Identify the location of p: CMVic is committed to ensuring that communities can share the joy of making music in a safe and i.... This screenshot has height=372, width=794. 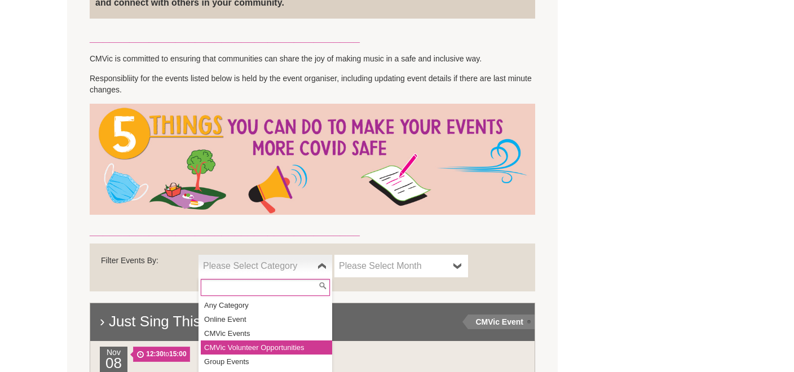
(312, 59).